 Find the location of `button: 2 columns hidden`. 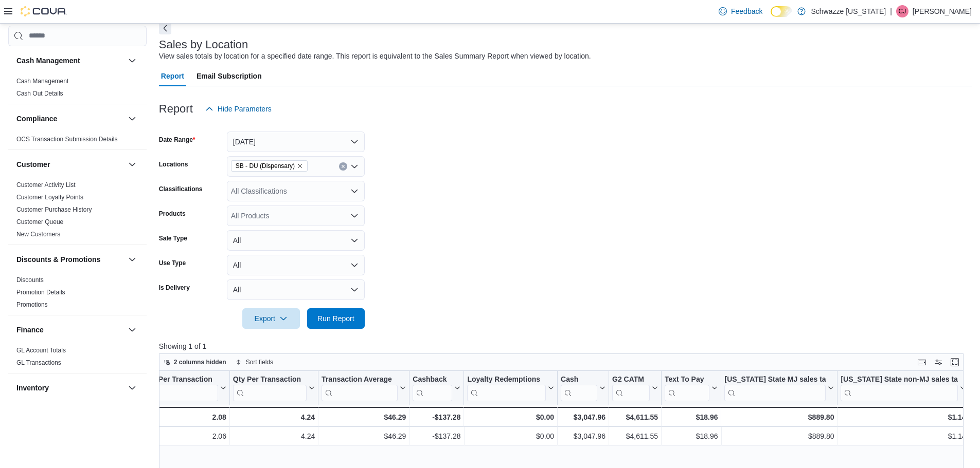

button: 2 columns hidden is located at coordinates (195, 362).